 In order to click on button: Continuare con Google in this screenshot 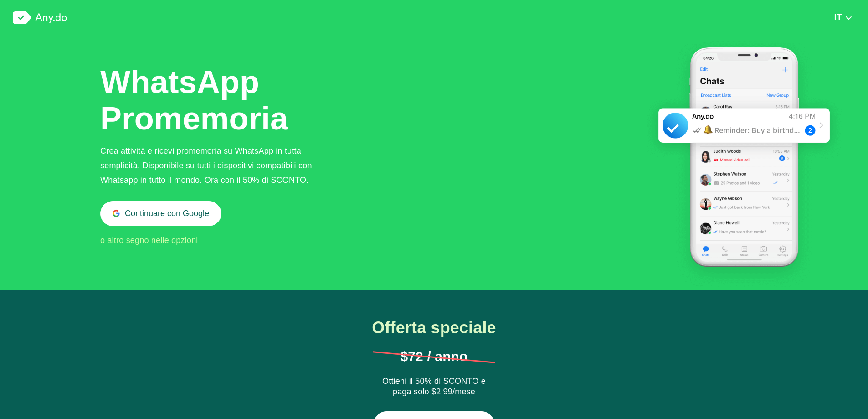, I will do `click(161, 213)`.